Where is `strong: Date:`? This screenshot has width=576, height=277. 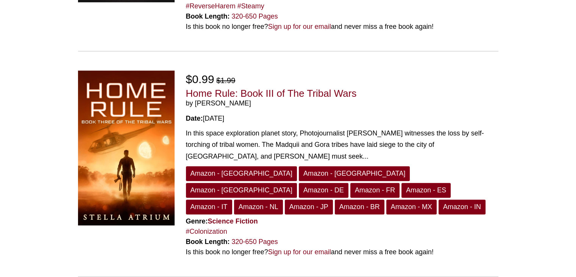 strong: Date: is located at coordinates (194, 118).